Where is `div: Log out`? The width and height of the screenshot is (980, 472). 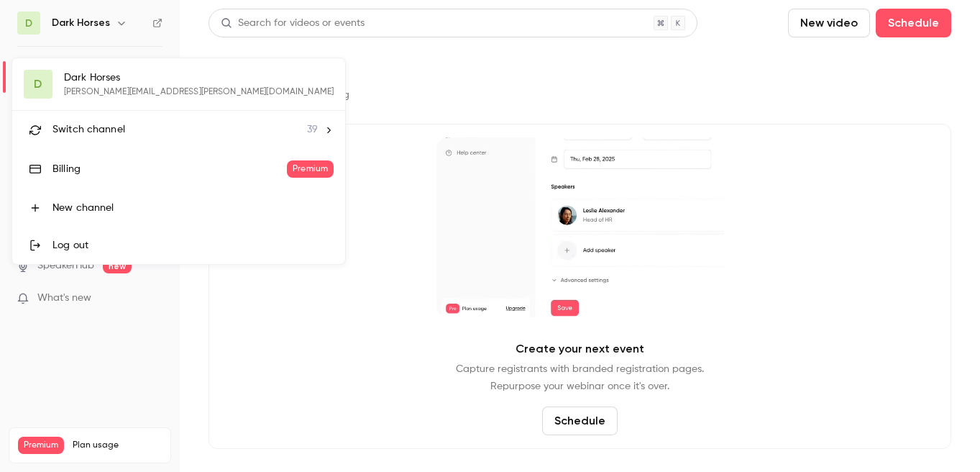 div: Log out is located at coordinates (193, 246).